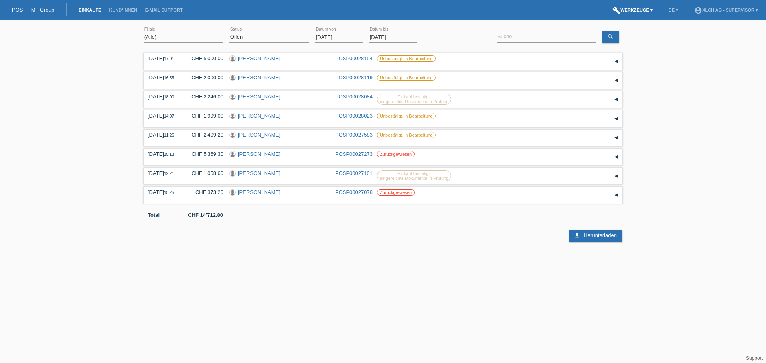 This screenshot has width=766, height=363. What do you see at coordinates (169, 154) in the screenshot?
I see `span: 15:13` at bounding box center [169, 154].